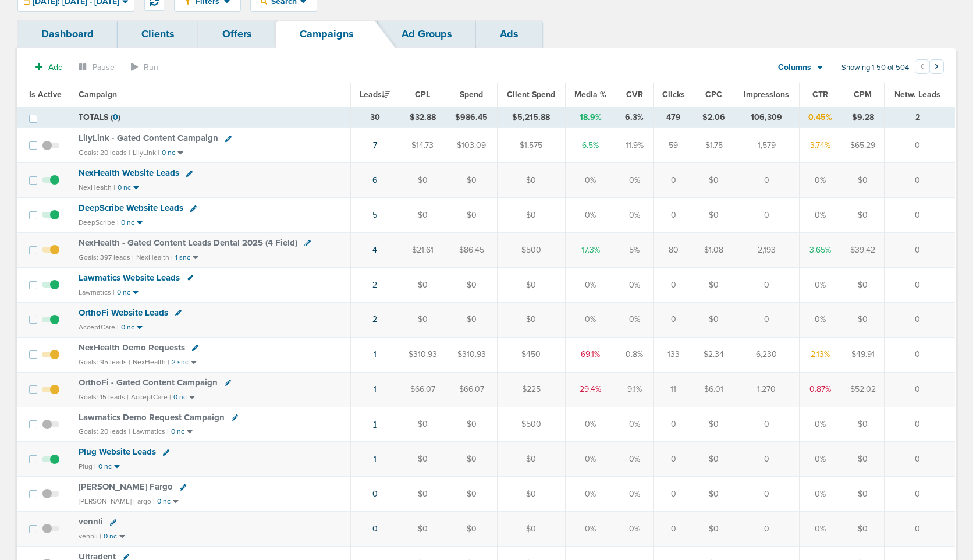 The height and width of the screenshot is (560, 973). What do you see at coordinates (151, 418) in the screenshot?
I see `span: Lawmatics Demo Request Campaign` at bounding box center [151, 418].